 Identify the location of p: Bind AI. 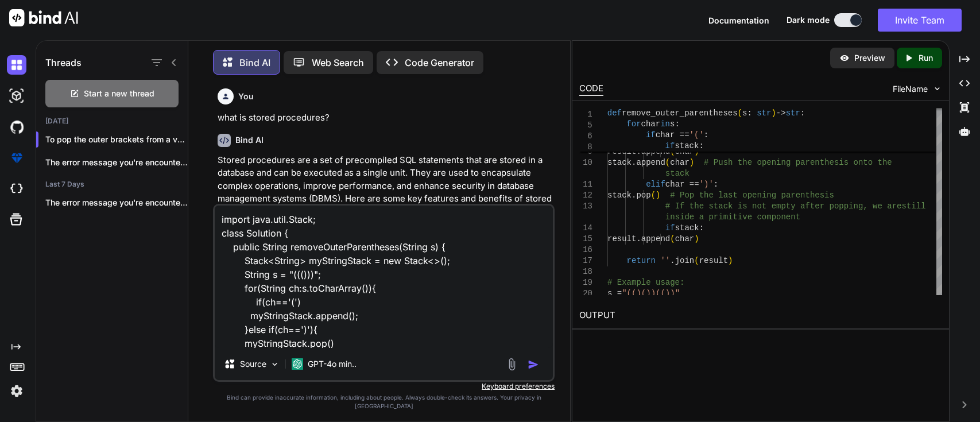
(255, 63).